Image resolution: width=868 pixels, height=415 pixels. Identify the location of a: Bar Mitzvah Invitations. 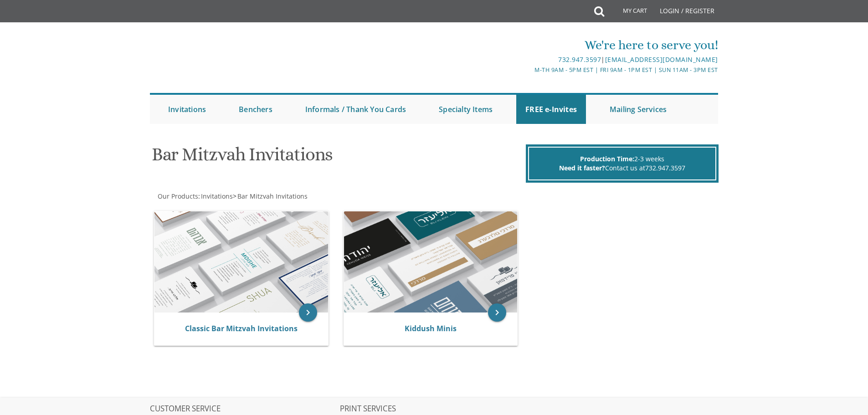
(272, 196).